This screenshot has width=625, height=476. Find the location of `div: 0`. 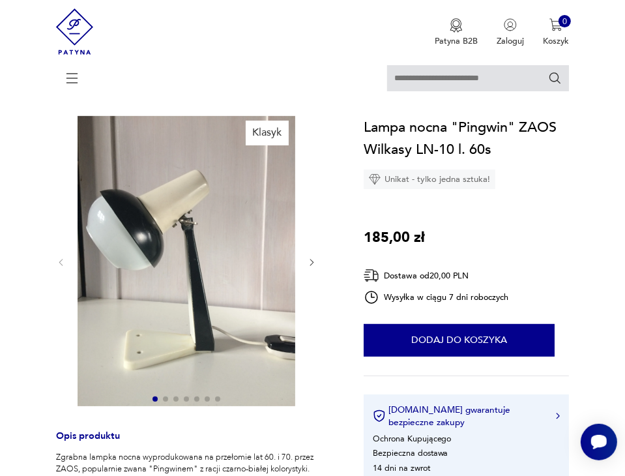

div: 0 is located at coordinates (565, 22).